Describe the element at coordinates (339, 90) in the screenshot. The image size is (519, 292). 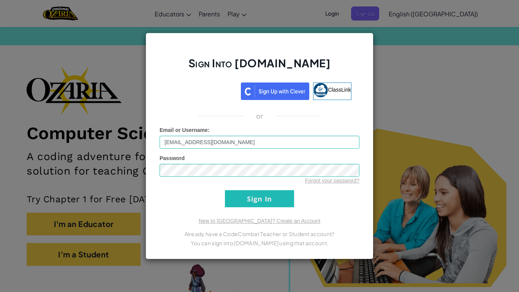
I see `span: ClassLink` at that location.